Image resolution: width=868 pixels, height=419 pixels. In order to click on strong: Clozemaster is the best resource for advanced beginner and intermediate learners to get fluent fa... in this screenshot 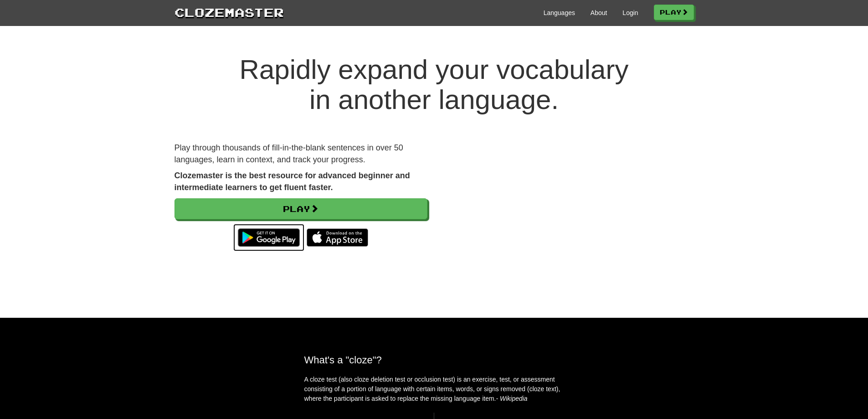, I will do `click(292, 182)`.